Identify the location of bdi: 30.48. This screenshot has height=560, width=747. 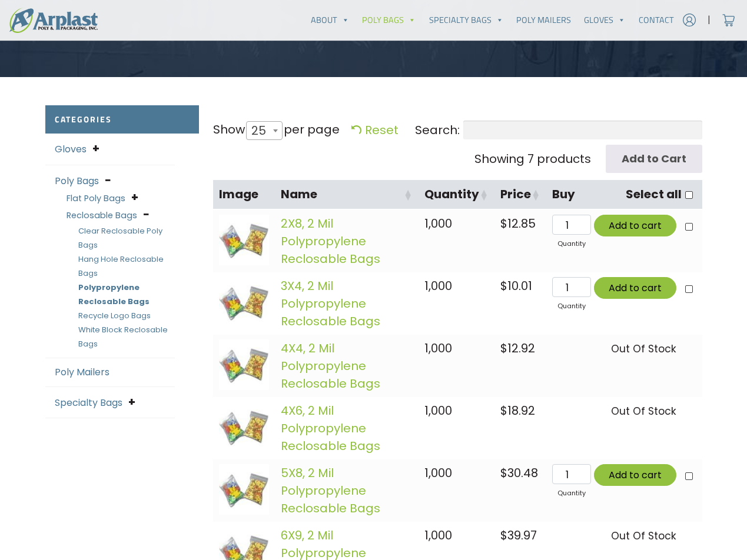
(519, 473).